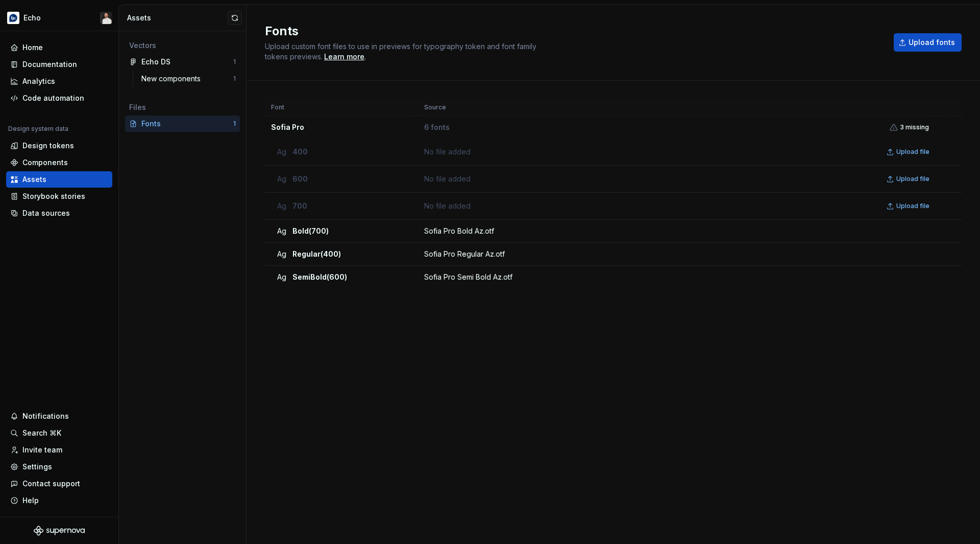 The image size is (980, 544). I want to click on a: Analytics, so click(59, 81).